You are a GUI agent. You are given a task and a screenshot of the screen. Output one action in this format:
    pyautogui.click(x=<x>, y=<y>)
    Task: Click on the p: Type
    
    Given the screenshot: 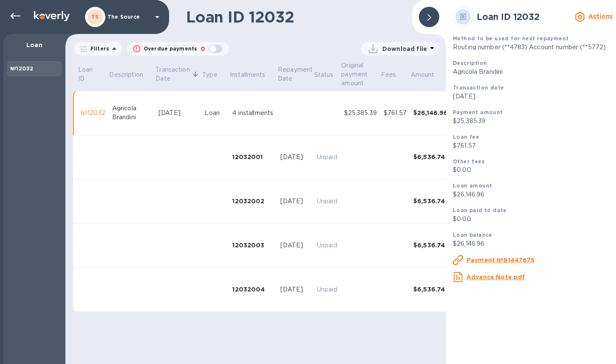 What is the action you would take?
    pyautogui.click(x=210, y=75)
    